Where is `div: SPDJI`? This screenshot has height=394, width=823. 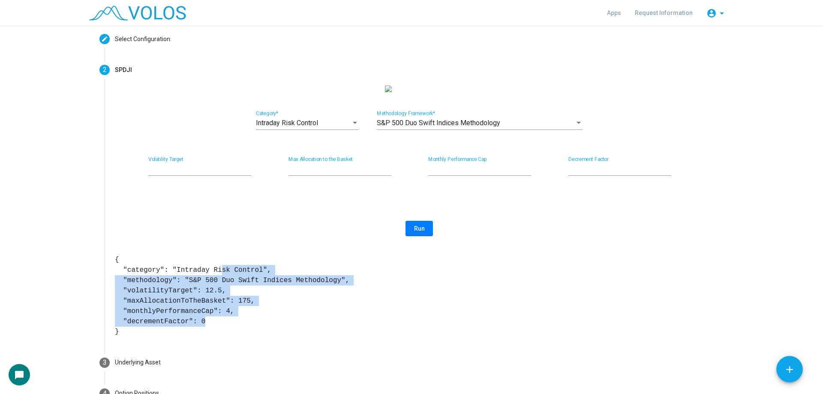 div: SPDJI is located at coordinates (126, 70).